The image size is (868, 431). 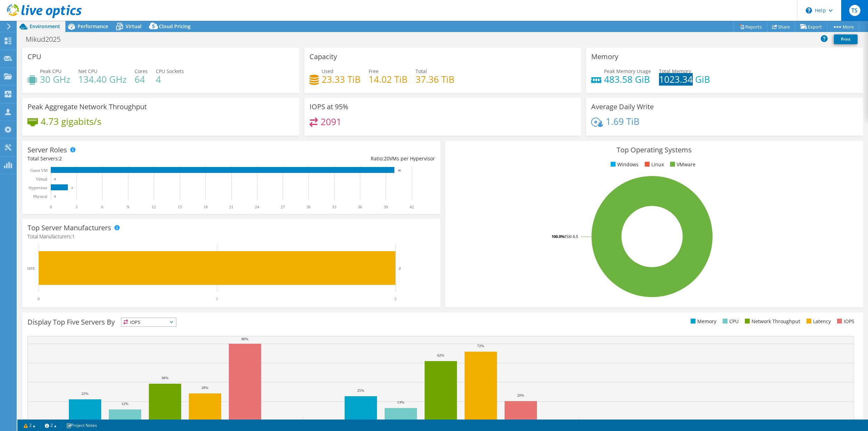 What do you see at coordinates (102, 79) in the screenshot?
I see `h4: 134.40 GHz` at bounding box center [102, 79].